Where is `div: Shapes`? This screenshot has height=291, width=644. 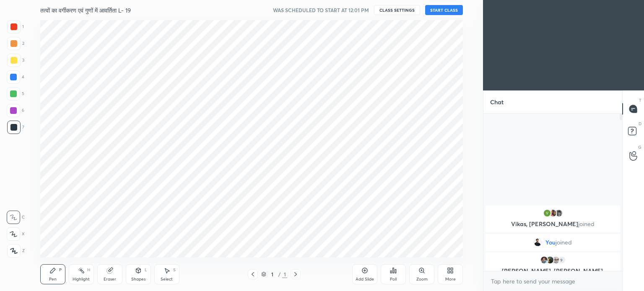 div: Shapes is located at coordinates (139, 279).